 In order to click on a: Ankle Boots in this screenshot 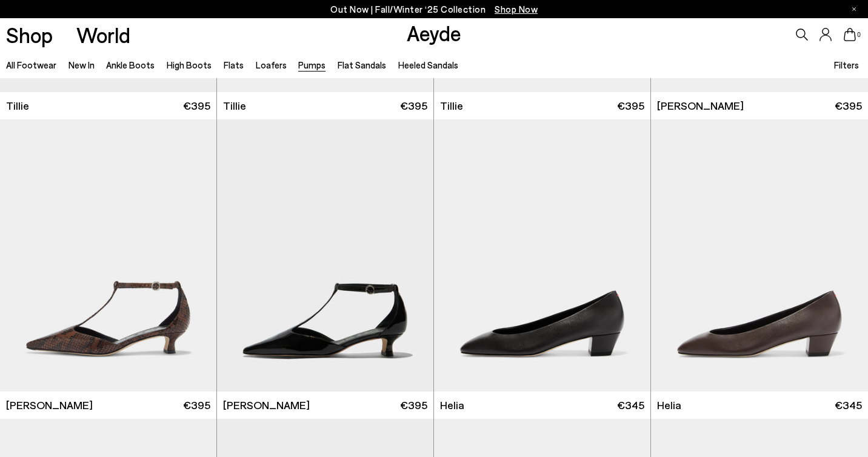, I will do `click(131, 64)`.